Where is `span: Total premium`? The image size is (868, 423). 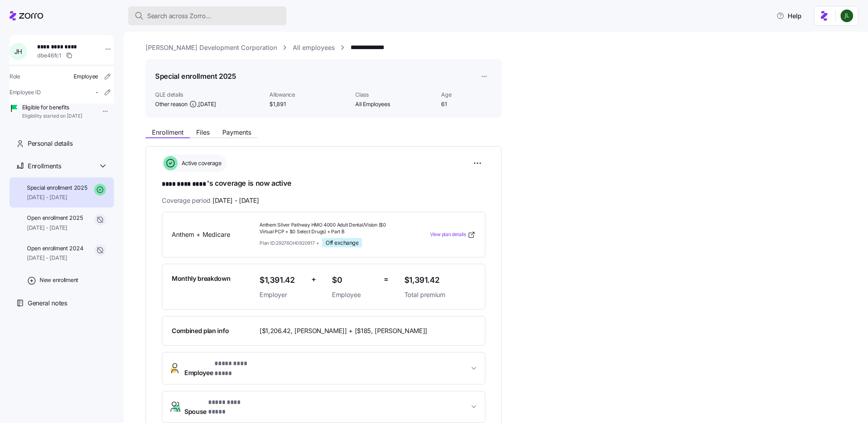 span: Total premium is located at coordinates (440, 295).